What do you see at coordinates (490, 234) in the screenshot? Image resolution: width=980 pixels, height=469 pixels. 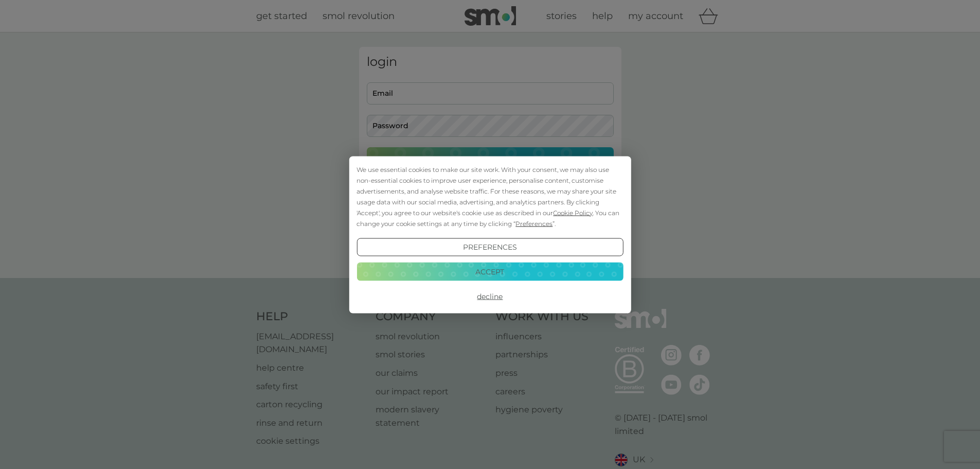 I see `div: Cookie Consent Prompt` at bounding box center [490, 234].